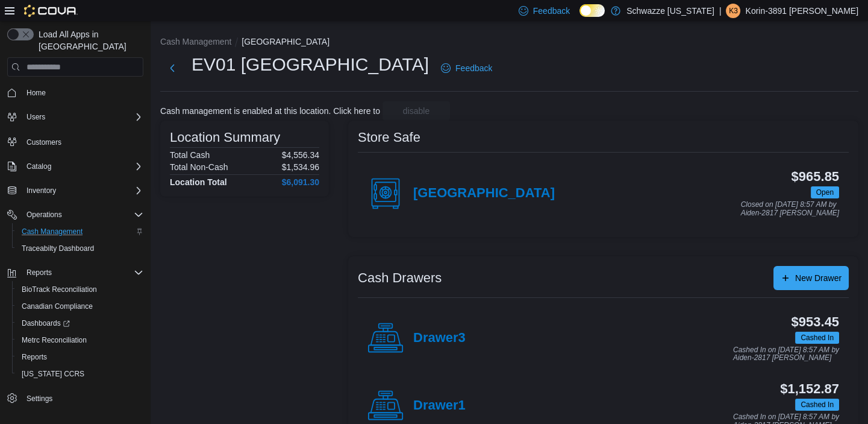 The image size is (868, 424). Describe the element at coordinates (825, 193) in the screenshot. I see `span: Open` at that location.